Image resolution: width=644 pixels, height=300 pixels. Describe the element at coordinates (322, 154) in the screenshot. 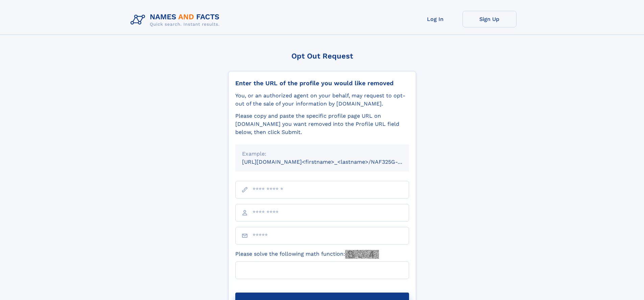

I see `div: Example:` at that location.